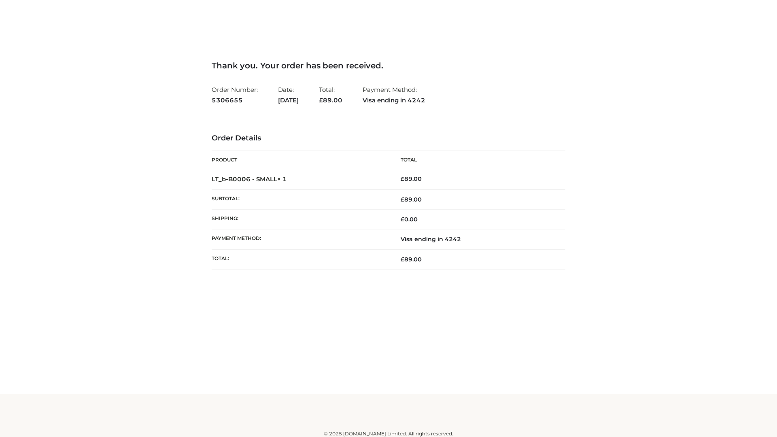  Describe the element at coordinates (331, 95) in the screenshot. I see `li: Total:` at that location.